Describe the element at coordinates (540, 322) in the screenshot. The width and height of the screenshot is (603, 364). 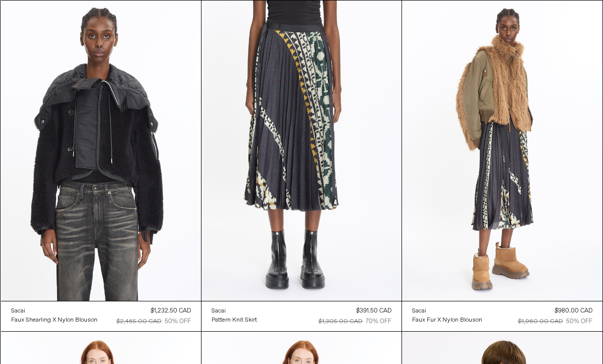
I see `div: $1,960.00 CAD` at that location.